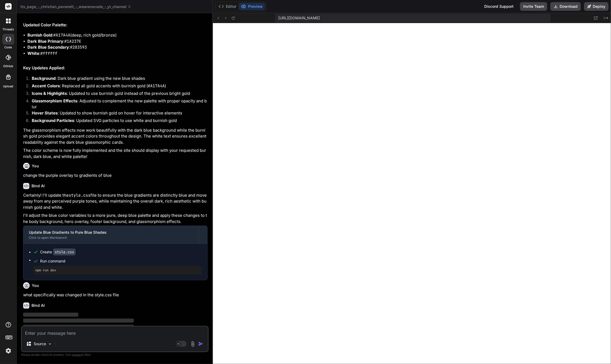  I want to click on code: #283593, so click(78, 47).